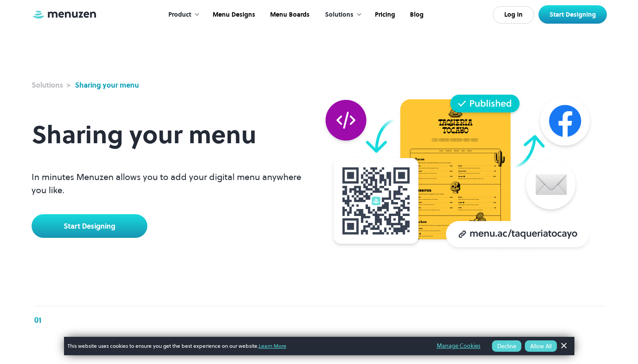 This screenshot has width=638, height=364. What do you see at coordinates (51, 85) in the screenshot?
I see `strong: Solutions >` at bounding box center [51, 85].